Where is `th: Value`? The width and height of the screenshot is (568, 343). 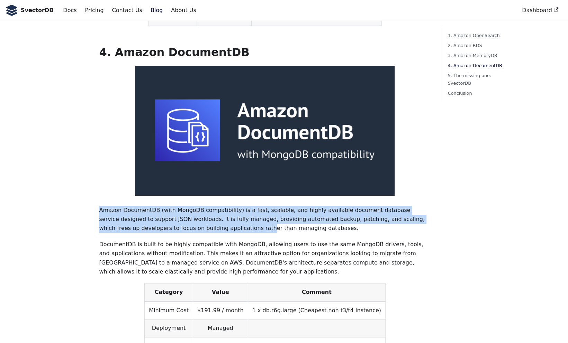
th: Value is located at coordinates (220, 293).